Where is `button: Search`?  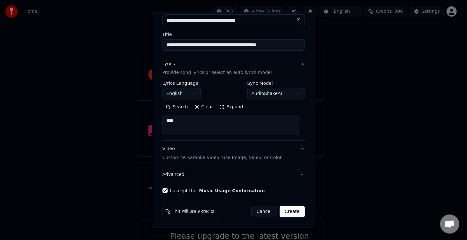
button: Search is located at coordinates (177, 108).